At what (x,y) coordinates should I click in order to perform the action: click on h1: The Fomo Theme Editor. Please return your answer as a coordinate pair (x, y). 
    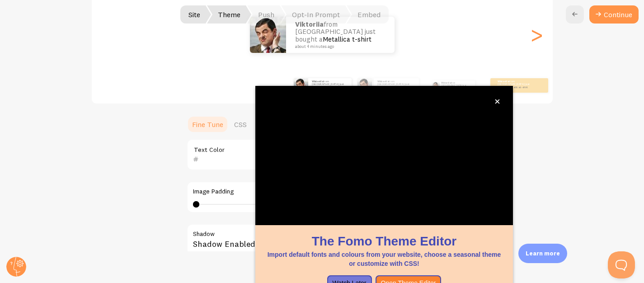
    Looking at the image, I should click on (385, 241).